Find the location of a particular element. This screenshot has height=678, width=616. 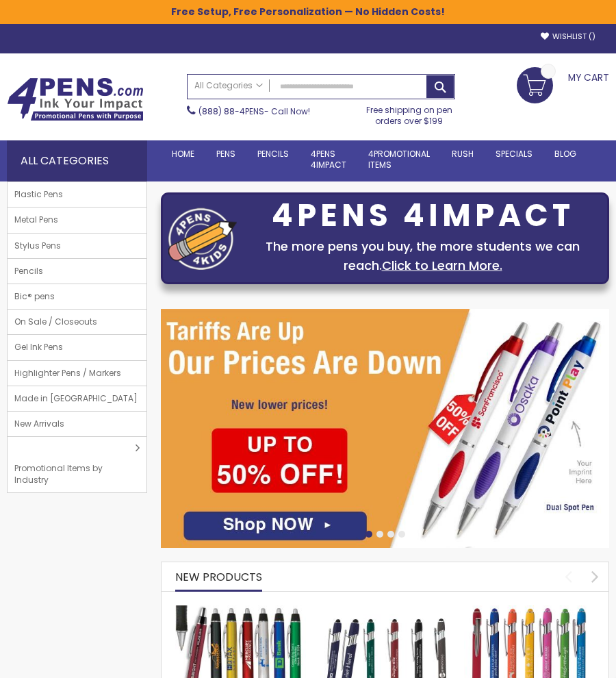

a: Rush is located at coordinates (463, 154).